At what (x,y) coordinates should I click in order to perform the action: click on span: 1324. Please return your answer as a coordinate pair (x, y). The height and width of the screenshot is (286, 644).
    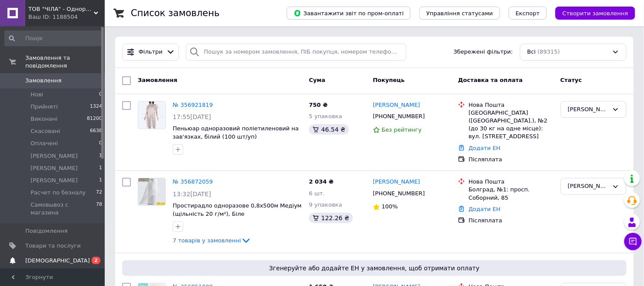
    Looking at the image, I should click on (96, 107).